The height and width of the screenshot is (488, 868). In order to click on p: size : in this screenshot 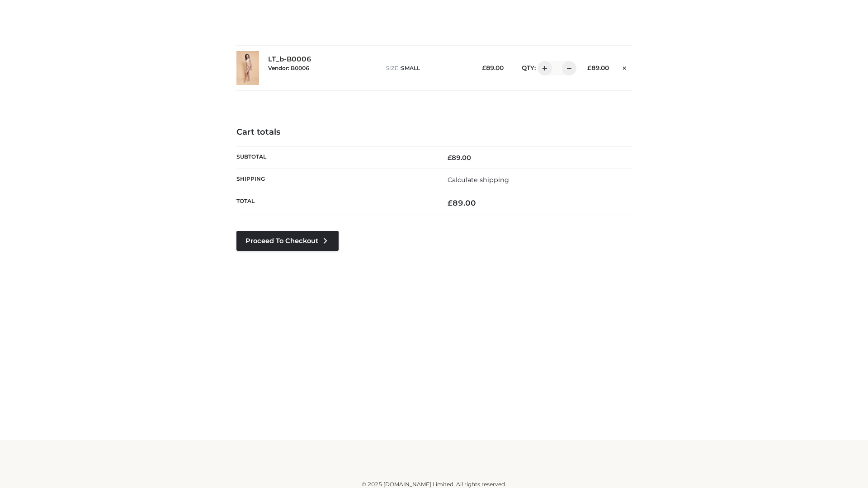, I will do `click(426, 69)`.